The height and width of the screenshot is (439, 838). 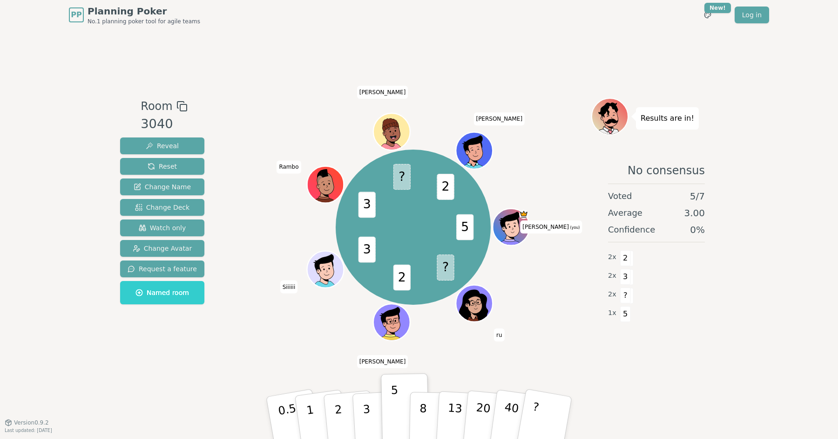 What do you see at coordinates (27, 422) in the screenshot?
I see `button: Version0.9.2` at bounding box center [27, 422].